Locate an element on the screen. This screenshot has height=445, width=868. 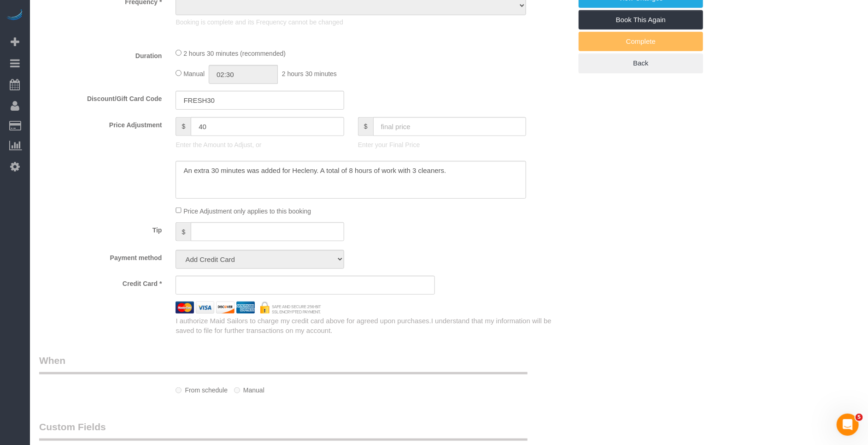
label: From schedule is located at coordinates (201, 388).